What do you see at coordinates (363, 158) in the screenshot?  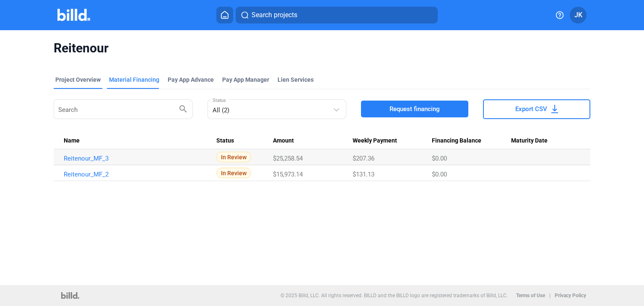 I see `span: $207.36` at bounding box center [363, 158].